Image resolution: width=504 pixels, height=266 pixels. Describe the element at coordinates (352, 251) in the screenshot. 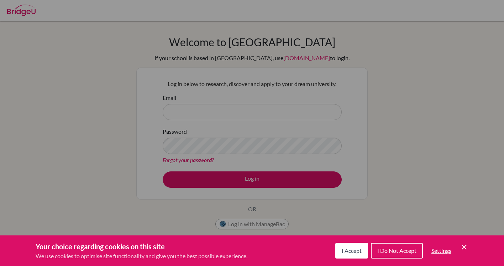

I see `span: I Accept` at that location.